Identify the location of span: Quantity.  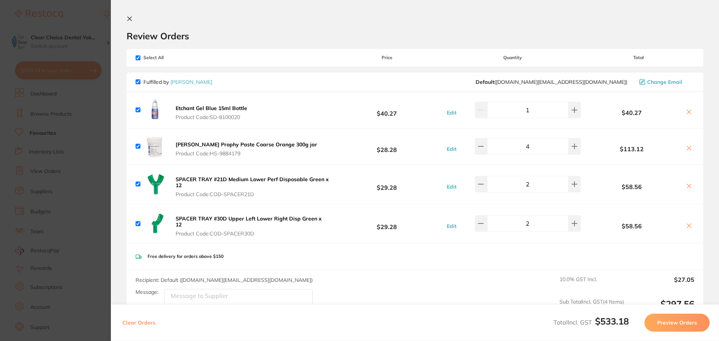
(513, 58).